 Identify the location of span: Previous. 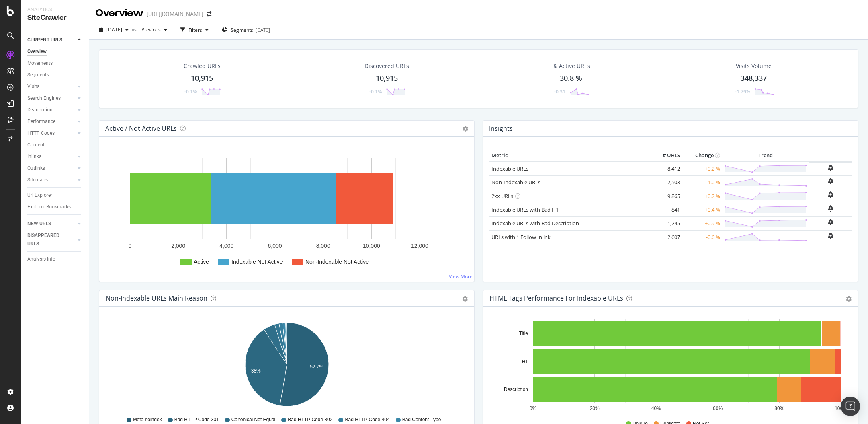
(149, 29).